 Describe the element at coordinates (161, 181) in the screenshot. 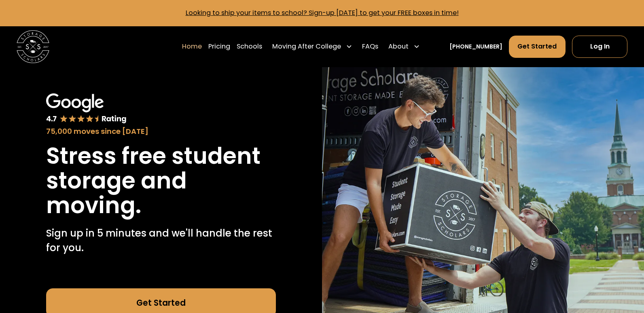

I see `h1: Stress free student storage and moving.` at that location.